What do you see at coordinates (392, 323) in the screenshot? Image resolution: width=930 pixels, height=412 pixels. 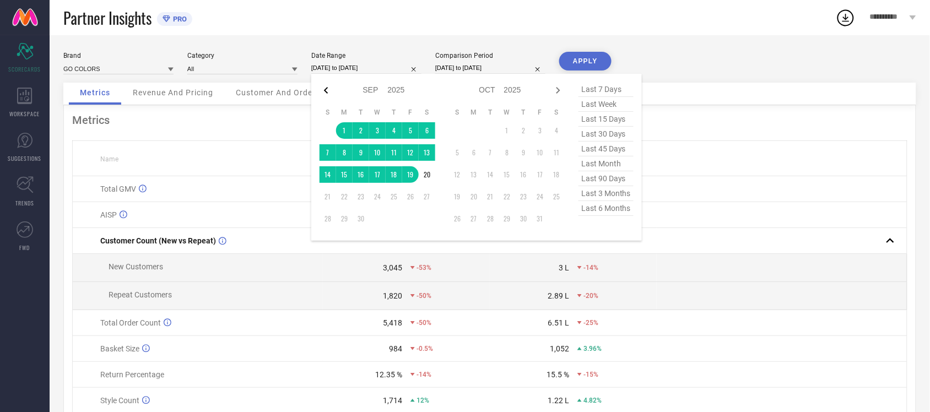 I see `div: 5,418` at bounding box center [392, 323].